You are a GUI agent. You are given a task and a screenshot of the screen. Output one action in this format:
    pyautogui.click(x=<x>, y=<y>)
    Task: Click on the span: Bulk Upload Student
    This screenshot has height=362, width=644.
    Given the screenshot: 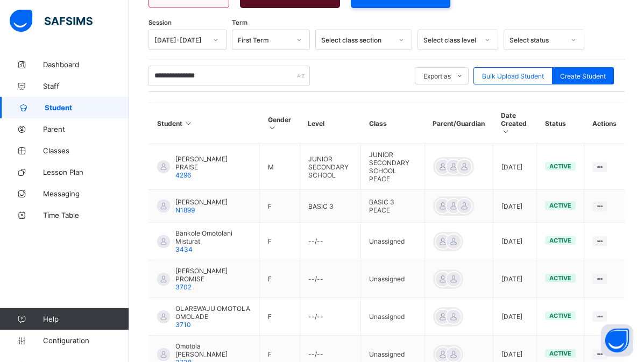 What is the action you would take?
    pyautogui.click(x=512, y=76)
    